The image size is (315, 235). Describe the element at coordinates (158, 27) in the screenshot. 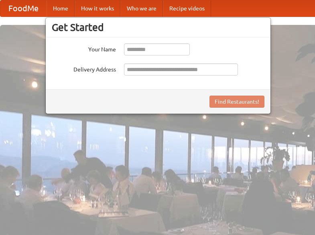

I see `h3: Get Started` at that location.